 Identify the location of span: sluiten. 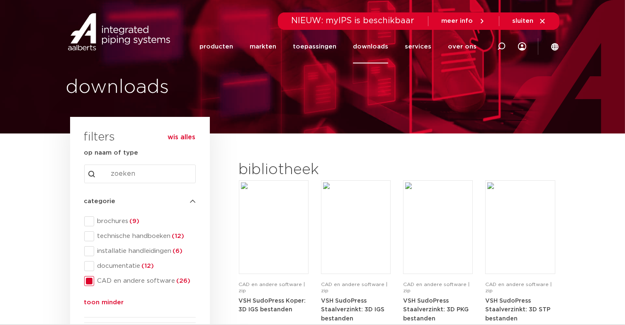
(523, 21).